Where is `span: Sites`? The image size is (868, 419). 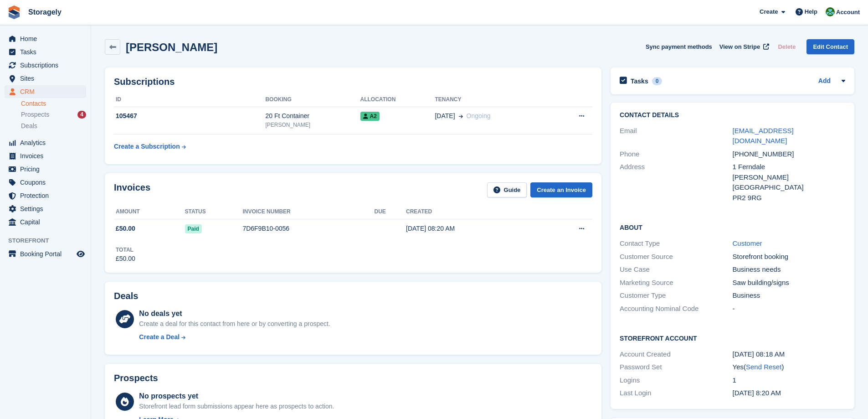 span: Sites is located at coordinates (47, 78).